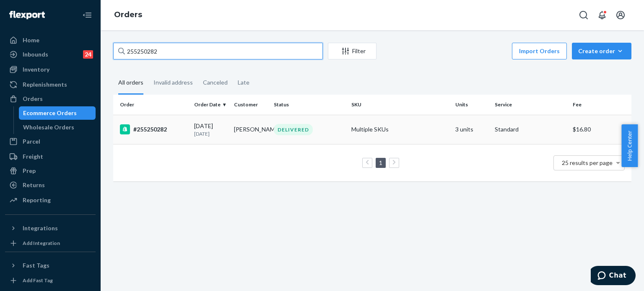  I want to click on button: Open notifications, so click(602, 15).